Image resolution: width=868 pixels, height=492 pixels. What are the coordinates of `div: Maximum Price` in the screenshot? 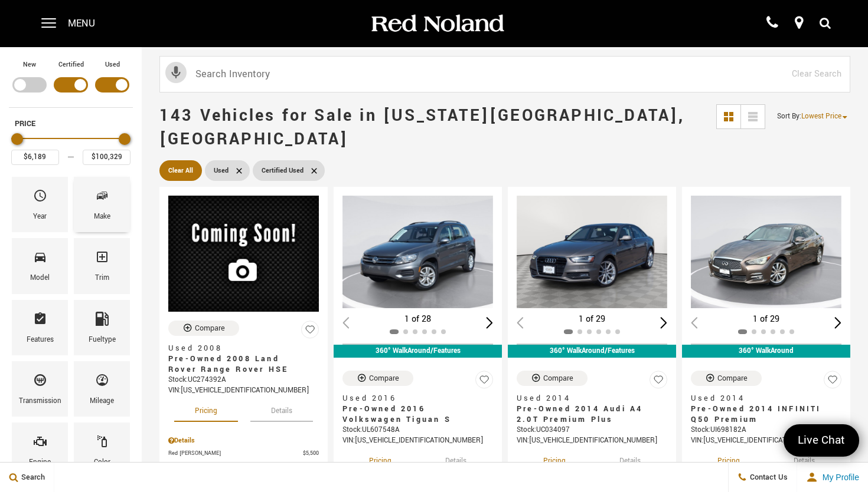 It's located at (125, 139).